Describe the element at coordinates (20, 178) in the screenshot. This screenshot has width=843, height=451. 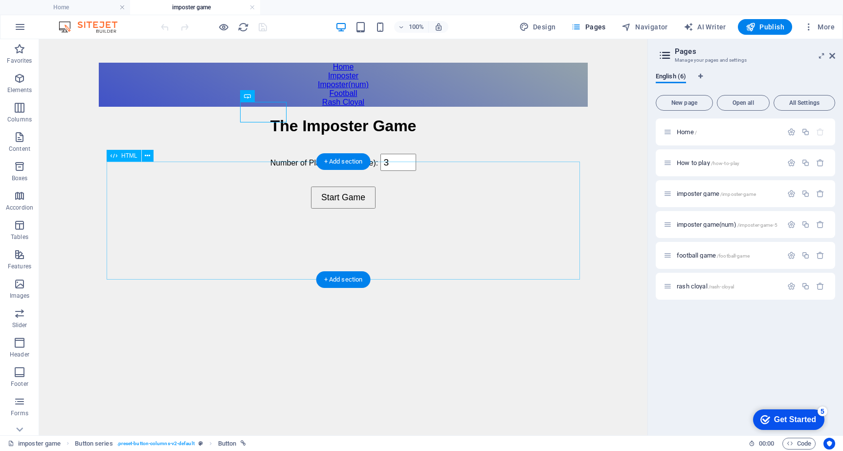
I see `p: Boxes` at that location.